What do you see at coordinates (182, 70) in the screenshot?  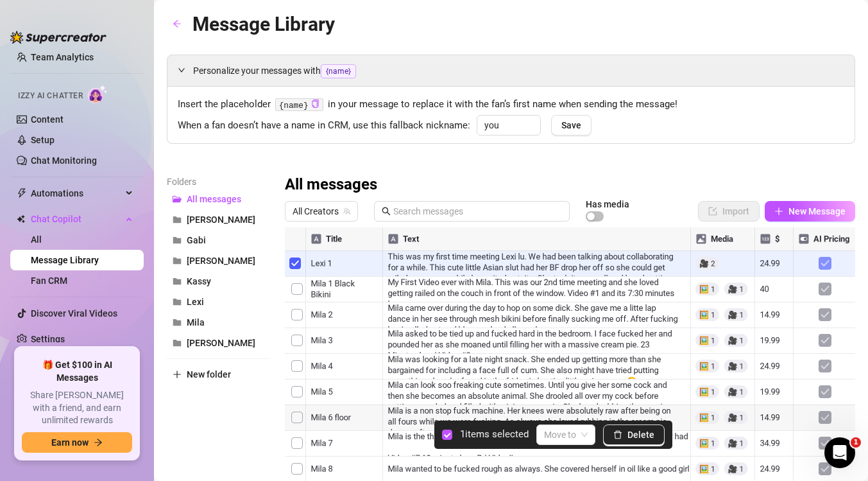 I see `span: expanded` at bounding box center [182, 70].